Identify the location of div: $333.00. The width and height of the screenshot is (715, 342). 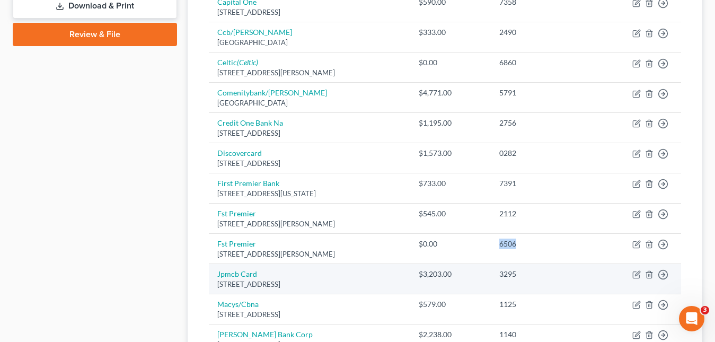
(451, 32).